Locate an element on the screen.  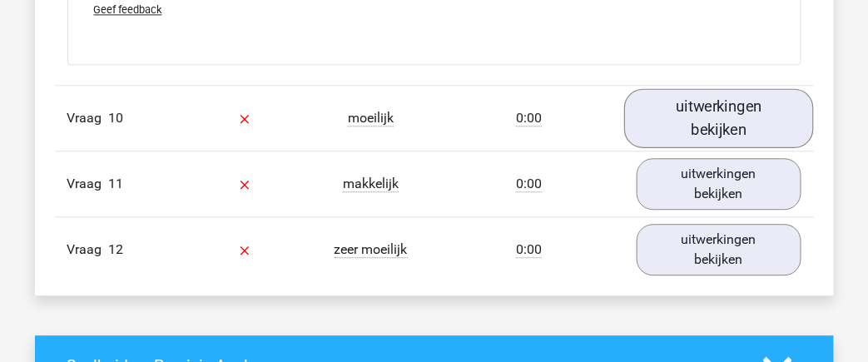
span: 10 is located at coordinates (117, 118).